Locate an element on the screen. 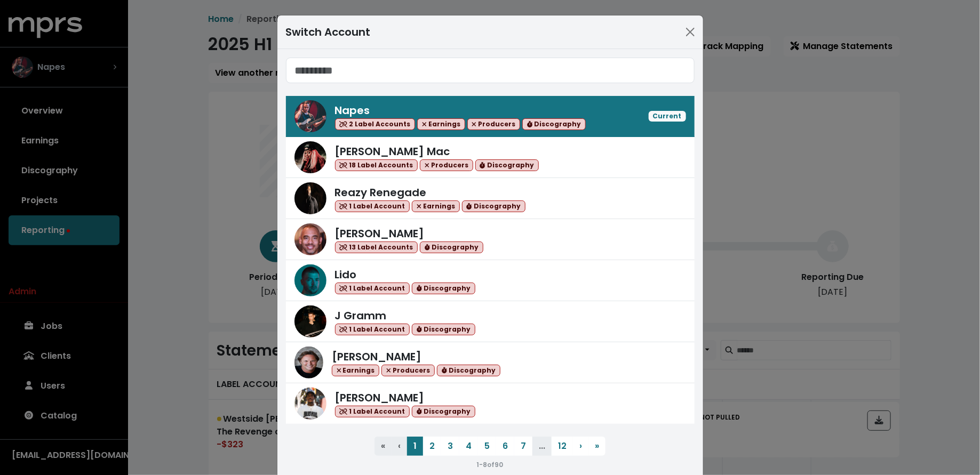 The height and width of the screenshot is (475, 980). button: Close is located at coordinates (690, 32).